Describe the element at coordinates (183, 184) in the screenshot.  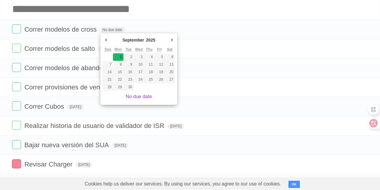
I see `span: Cookies help us deliver our services. By using our services, you agree to our use of cookies.` at that location.